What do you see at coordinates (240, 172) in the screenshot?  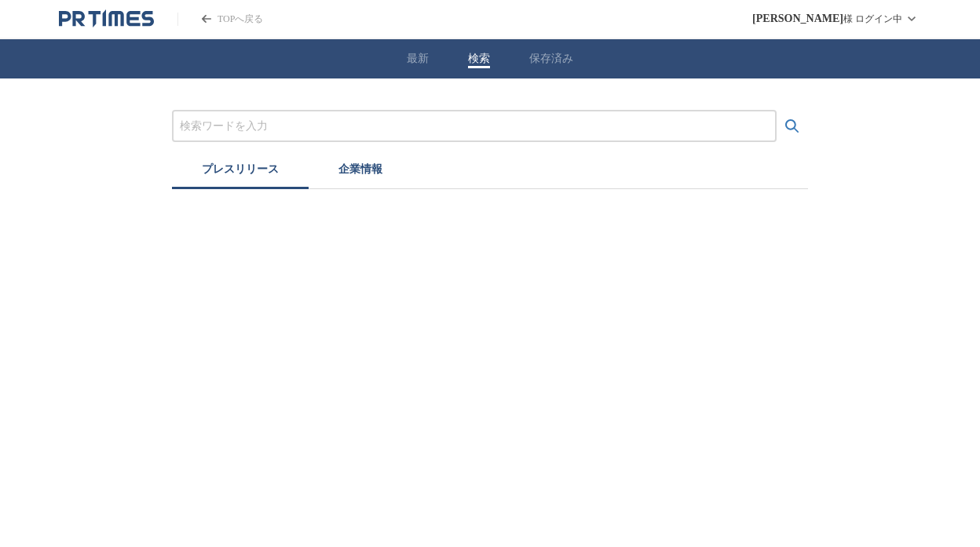 I see `button: プレスリリース` at bounding box center [240, 172].